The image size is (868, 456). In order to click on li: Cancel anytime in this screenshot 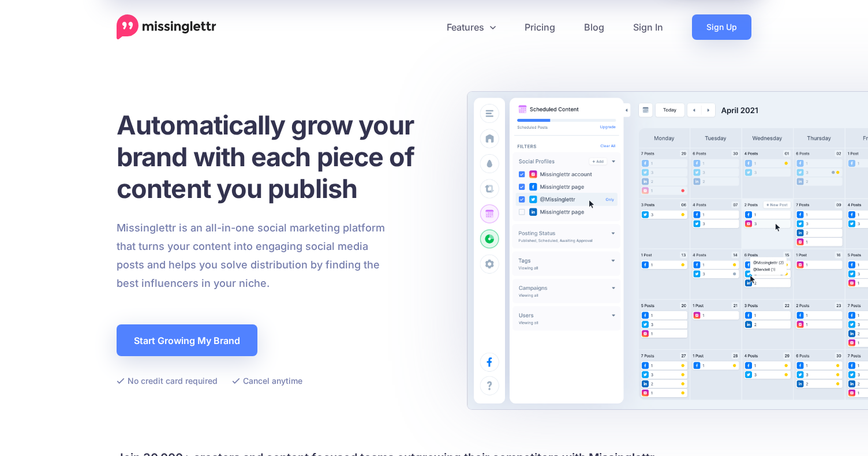, I will do `click(268, 380)`.